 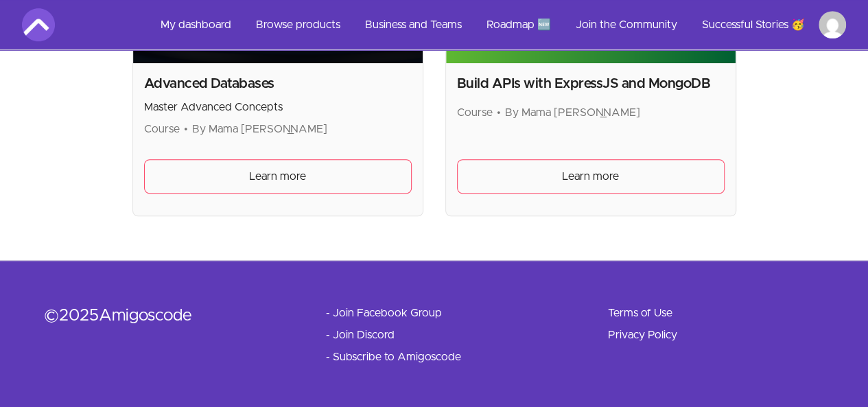 What do you see at coordinates (393, 357) in the screenshot?
I see `a: - Subscribe to Amigoscode` at bounding box center [393, 357].